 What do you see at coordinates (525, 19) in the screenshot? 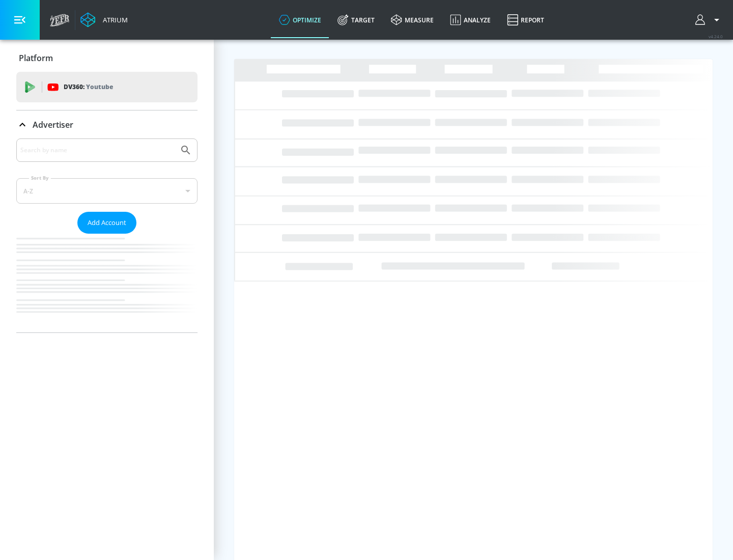
I see `a: Report` at bounding box center [525, 19].